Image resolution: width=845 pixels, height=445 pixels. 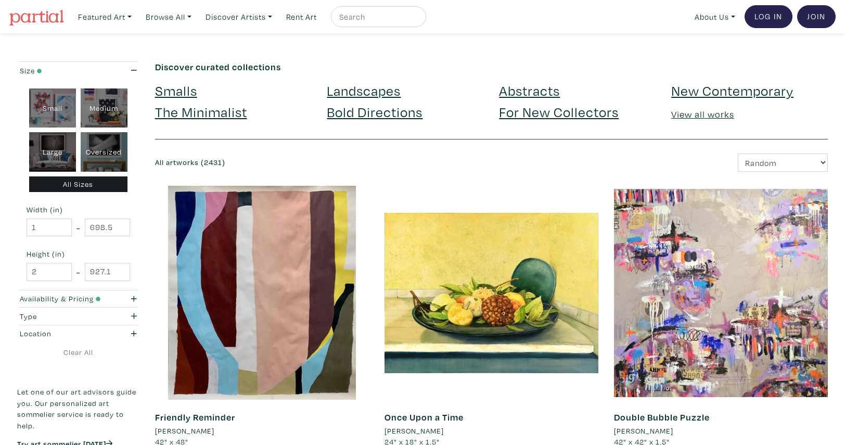 What do you see at coordinates (816, 17) in the screenshot?
I see `a: Join` at bounding box center [816, 17].